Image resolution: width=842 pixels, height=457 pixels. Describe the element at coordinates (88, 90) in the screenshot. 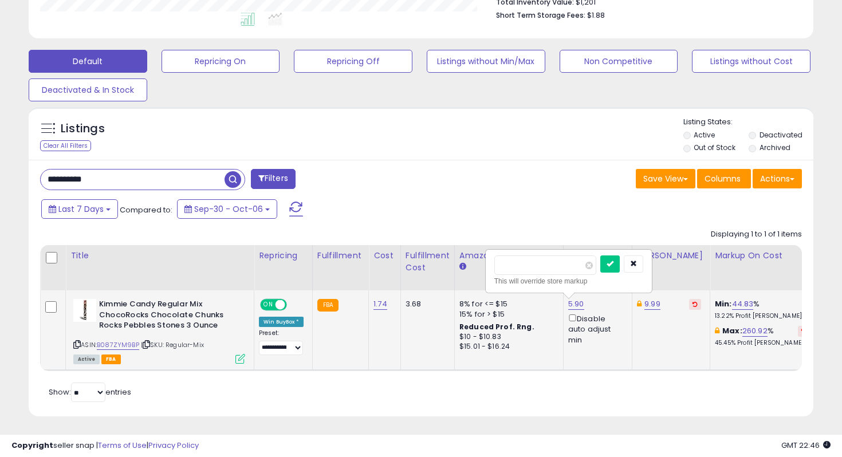

I see `button: Deactivated & In Stock` at that location.